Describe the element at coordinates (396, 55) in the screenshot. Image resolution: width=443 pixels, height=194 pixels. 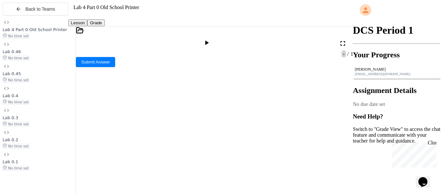
I see `h2: Your Progress` at that location.